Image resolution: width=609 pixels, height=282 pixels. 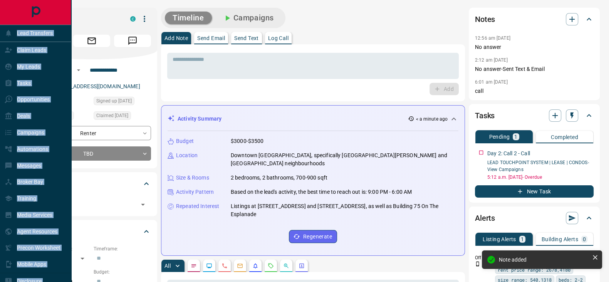 What do you see at coordinates (301, 266) in the screenshot?
I see `svg: Agent Actions` at bounding box center [301, 266].